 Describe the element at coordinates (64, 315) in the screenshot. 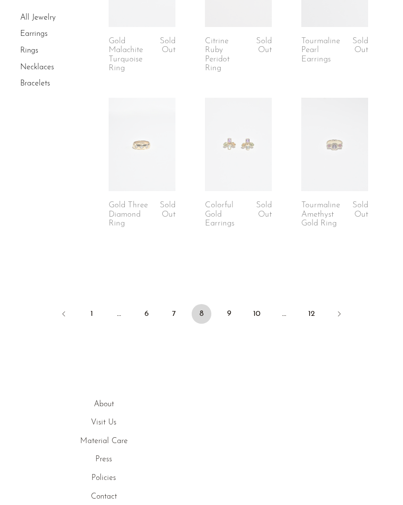

I see `a: Previous` at that location.